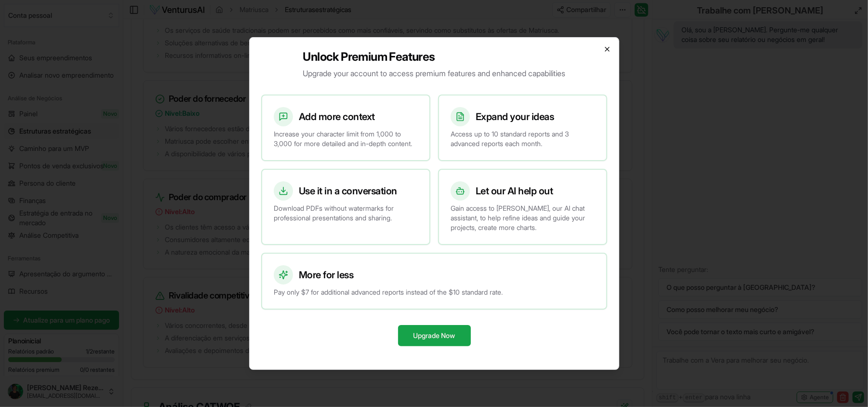  I want to click on button: Upgrade Now, so click(434, 336).